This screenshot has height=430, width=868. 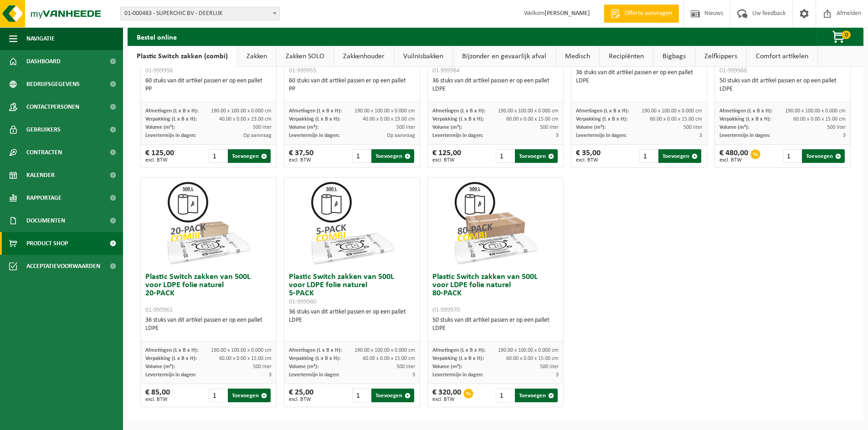 What do you see at coordinates (447, 396) in the screenshot?
I see `div: € 320,00` at bounding box center [447, 396].